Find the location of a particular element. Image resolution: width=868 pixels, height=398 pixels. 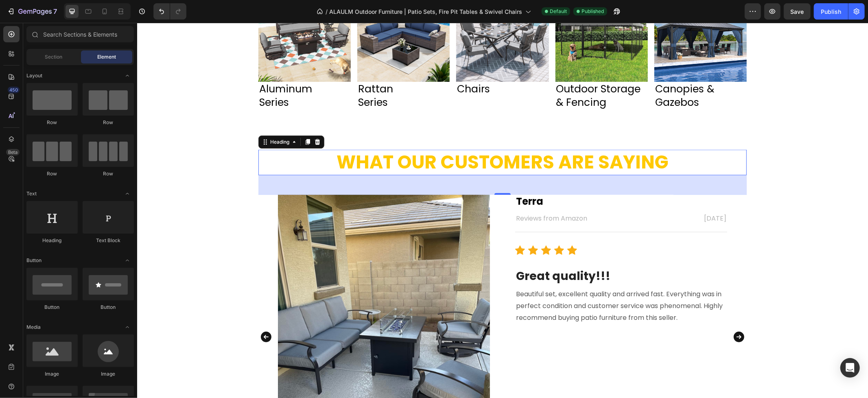

h2: Canopies & Gazebos is located at coordinates (563, 73).